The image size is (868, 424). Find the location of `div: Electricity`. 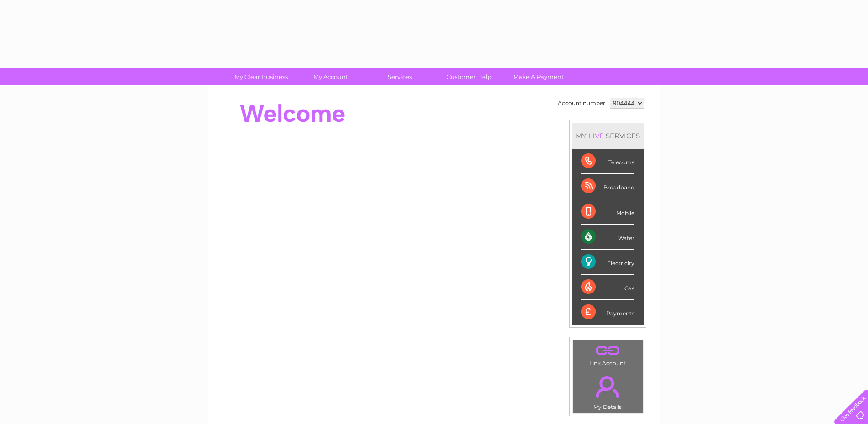

div: Electricity is located at coordinates (608, 262).